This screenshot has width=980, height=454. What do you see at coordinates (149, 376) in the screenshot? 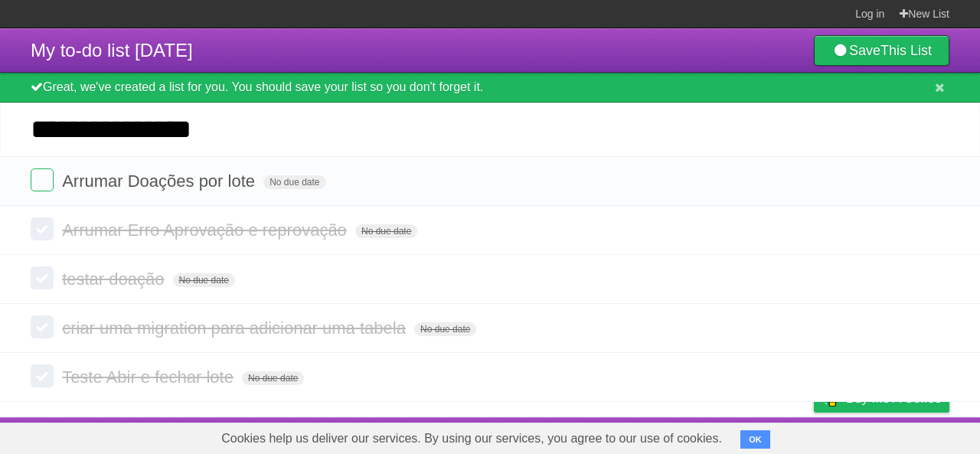
I see `span: Teste Abir e fechar lote` at bounding box center [149, 376].